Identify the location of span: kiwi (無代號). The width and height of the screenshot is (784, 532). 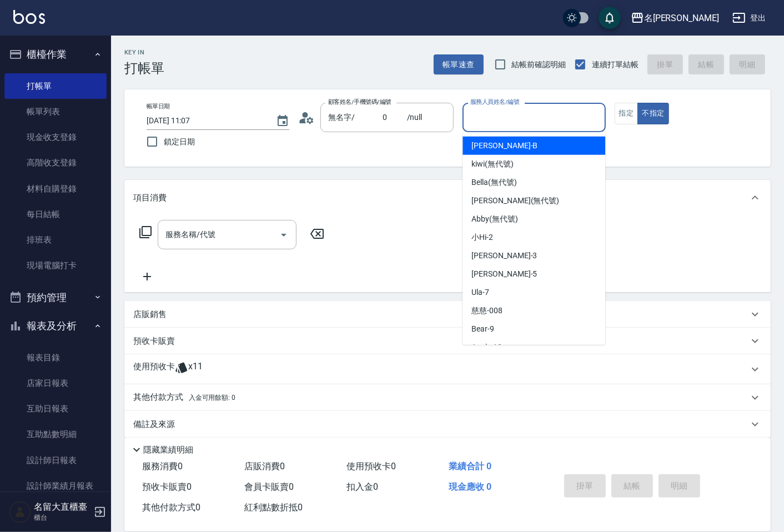
(493, 164).